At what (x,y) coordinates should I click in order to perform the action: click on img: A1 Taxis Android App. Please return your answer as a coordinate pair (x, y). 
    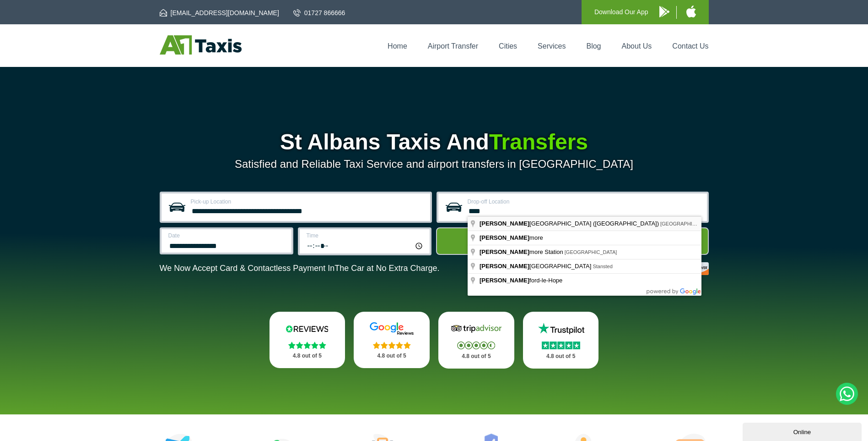
    Looking at the image, I should click on (664, 12).